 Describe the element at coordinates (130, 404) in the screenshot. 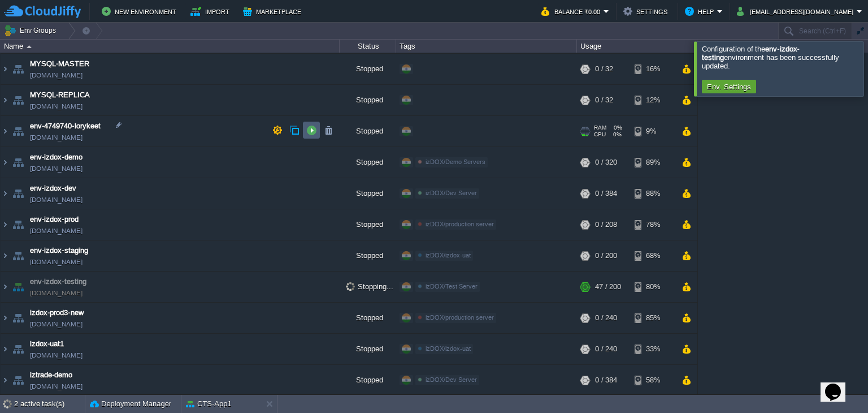

I see `button: Deployment Manager` at that location.